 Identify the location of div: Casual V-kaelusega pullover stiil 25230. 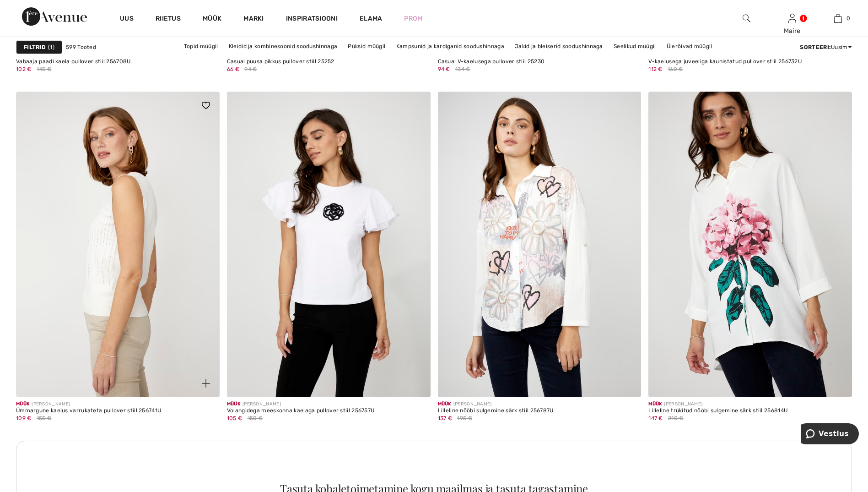
(492, 62).